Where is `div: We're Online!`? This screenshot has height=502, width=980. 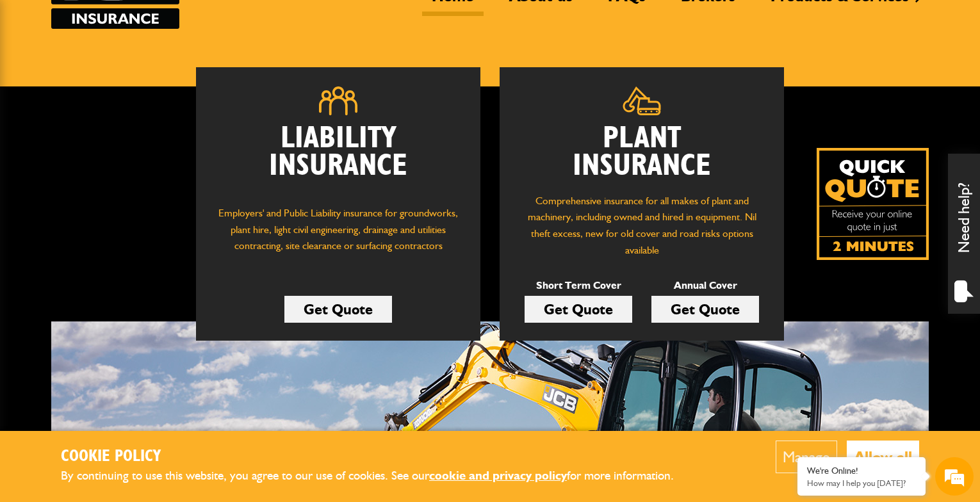 div: We're Online! is located at coordinates (861, 471).